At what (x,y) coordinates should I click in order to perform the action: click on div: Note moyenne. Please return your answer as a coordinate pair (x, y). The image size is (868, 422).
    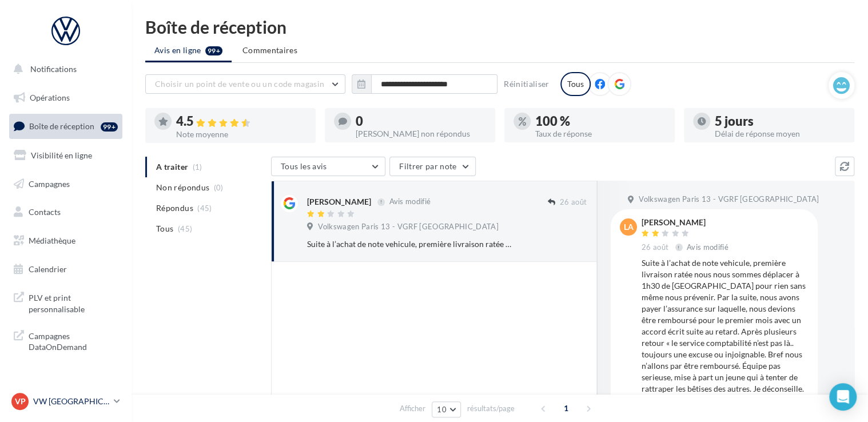
    Looking at the image, I should click on (241, 134).